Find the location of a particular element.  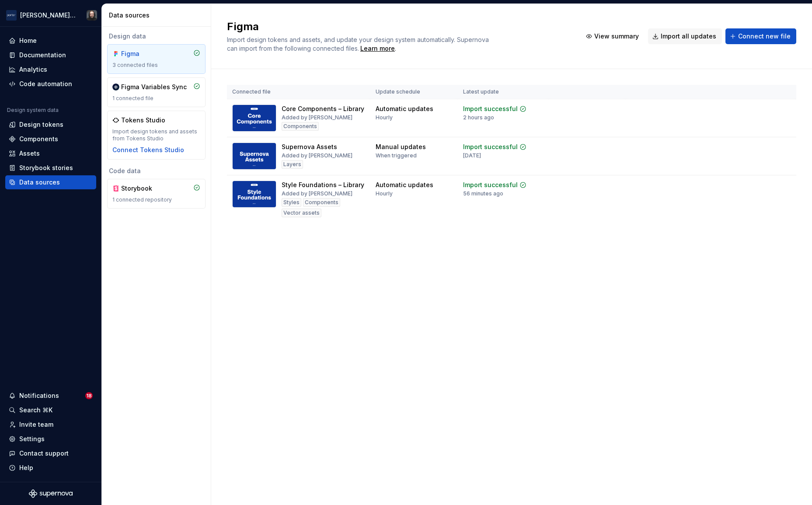

a: Invite team is located at coordinates (50, 424).